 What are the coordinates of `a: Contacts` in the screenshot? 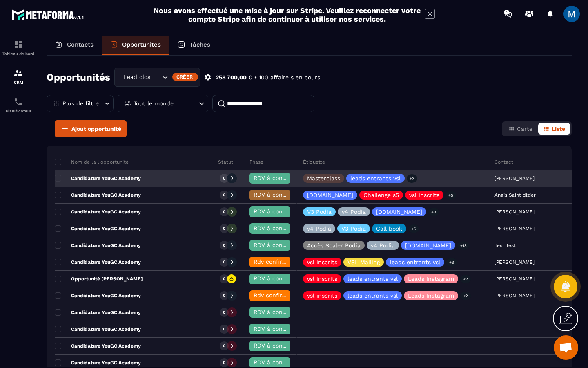 It's located at (74, 45).